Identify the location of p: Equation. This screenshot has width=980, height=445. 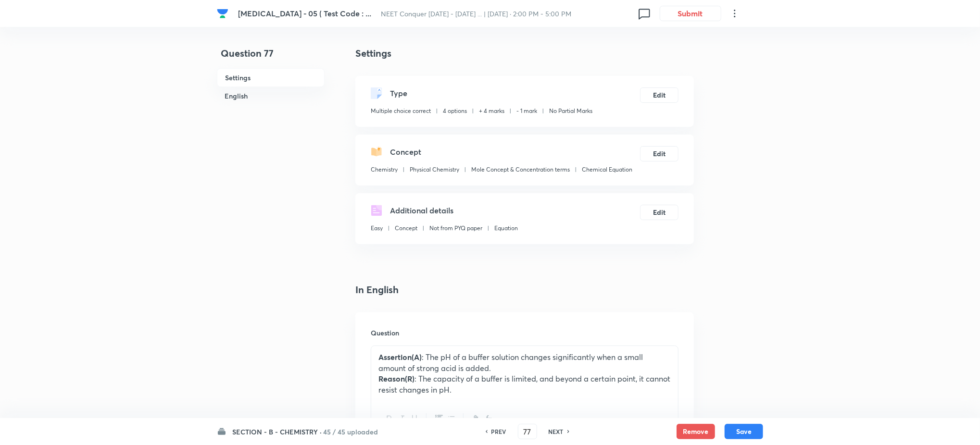
(506, 228).